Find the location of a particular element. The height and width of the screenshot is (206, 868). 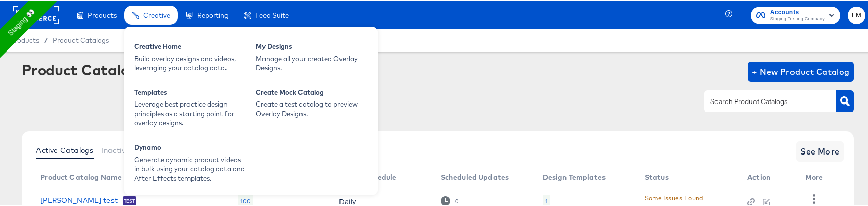

span: Staging Testing Company is located at coordinates (797, 18).